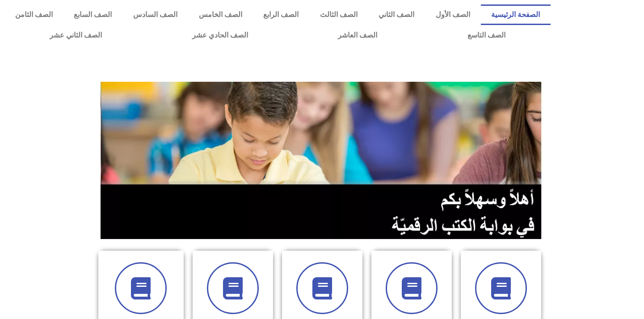 The width and height of the screenshot is (644, 319). Describe the element at coordinates (281, 14) in the screenshot. I see `a: الصف الرابع` at that location.